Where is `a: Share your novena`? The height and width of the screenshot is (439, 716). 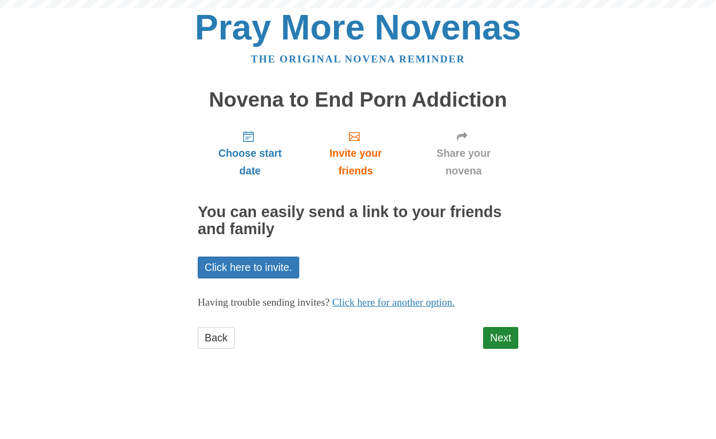 a: Share your novena is located at coordinates (463, 153).